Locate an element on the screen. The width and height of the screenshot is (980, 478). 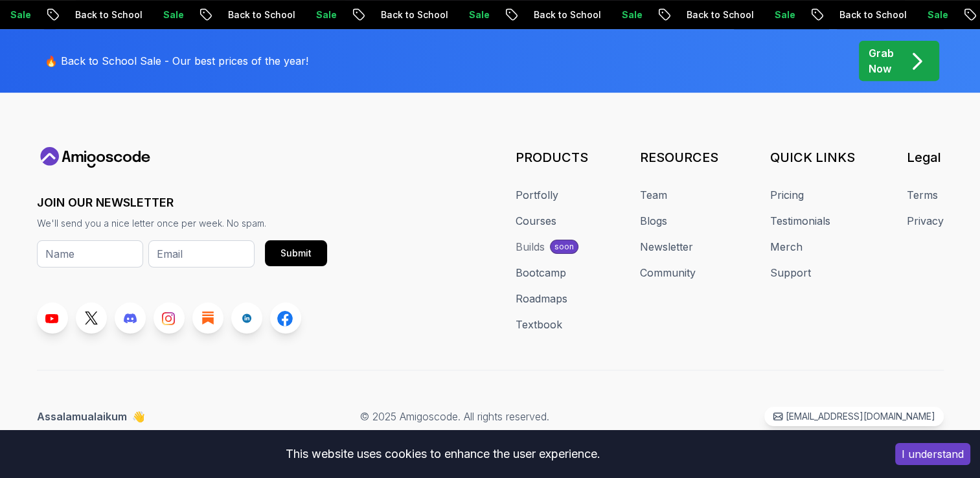
a: Merch is located at coordinates (787, 247).